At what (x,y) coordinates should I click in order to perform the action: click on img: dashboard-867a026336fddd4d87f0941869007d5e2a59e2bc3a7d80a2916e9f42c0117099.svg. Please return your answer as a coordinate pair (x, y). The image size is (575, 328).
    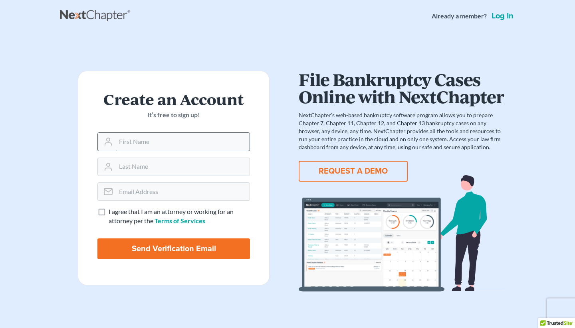
    Looking at the image, I should click on (401, 233).